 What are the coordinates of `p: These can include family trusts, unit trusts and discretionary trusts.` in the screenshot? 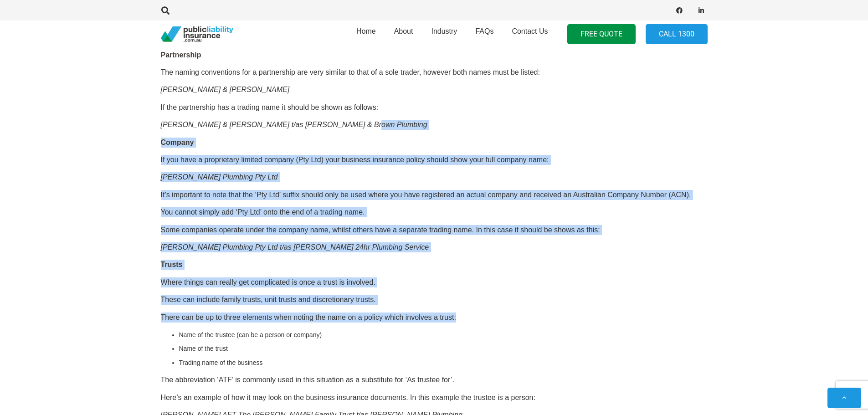 It's located at (434, 300).